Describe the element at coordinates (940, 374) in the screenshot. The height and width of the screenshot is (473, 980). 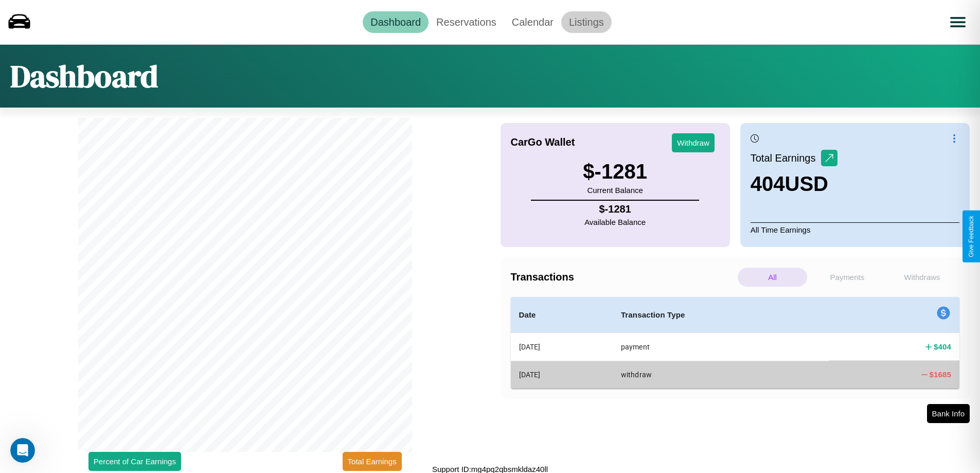
I see `h4: $ 1685` at that location.